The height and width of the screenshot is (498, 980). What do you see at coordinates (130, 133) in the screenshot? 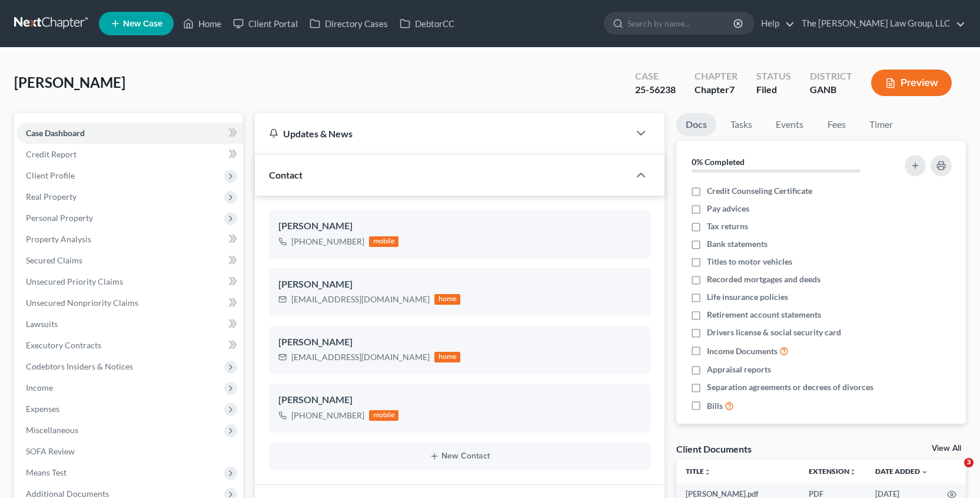
I see `a: Case Dashboard` at bounding box center [130, 133].